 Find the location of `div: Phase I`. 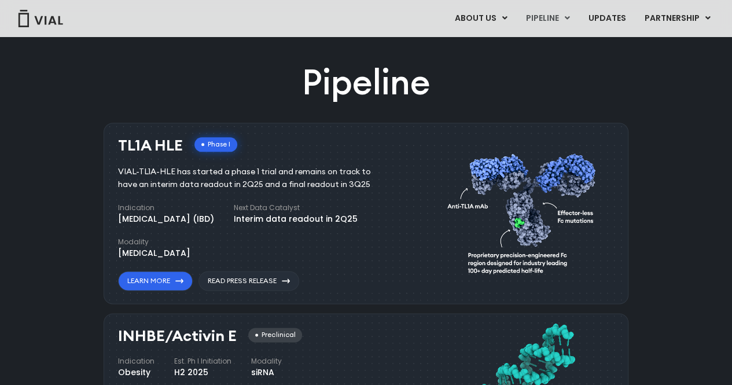

div: Phase I is located at coordinates (216, 144).